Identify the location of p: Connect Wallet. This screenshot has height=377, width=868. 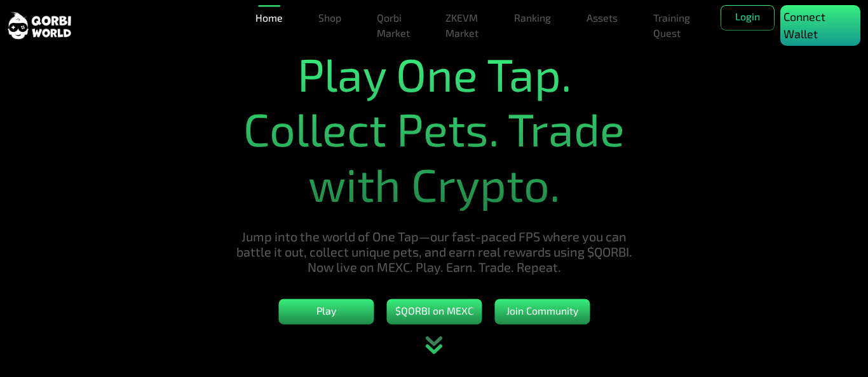
(820, 26).